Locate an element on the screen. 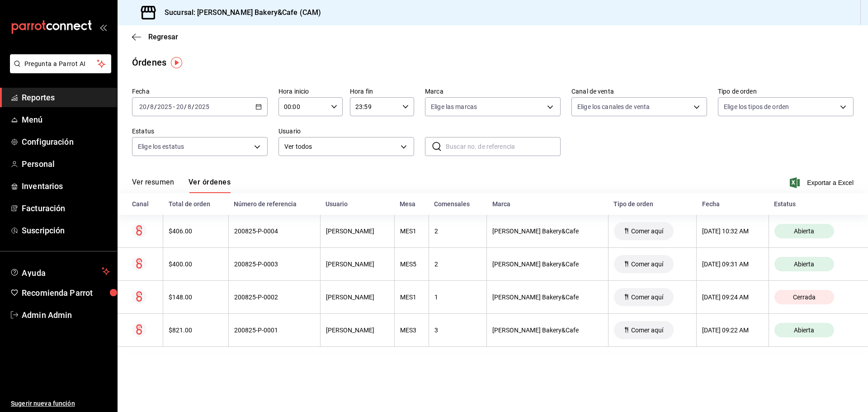 This screenshot has height=412, width=868. span: Elige los canales de venta is located at coordinates (614, 107).